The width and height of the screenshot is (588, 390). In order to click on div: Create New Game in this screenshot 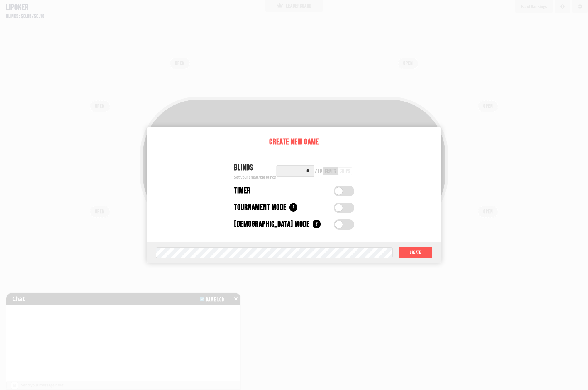, I will do `click(294, 142)`.